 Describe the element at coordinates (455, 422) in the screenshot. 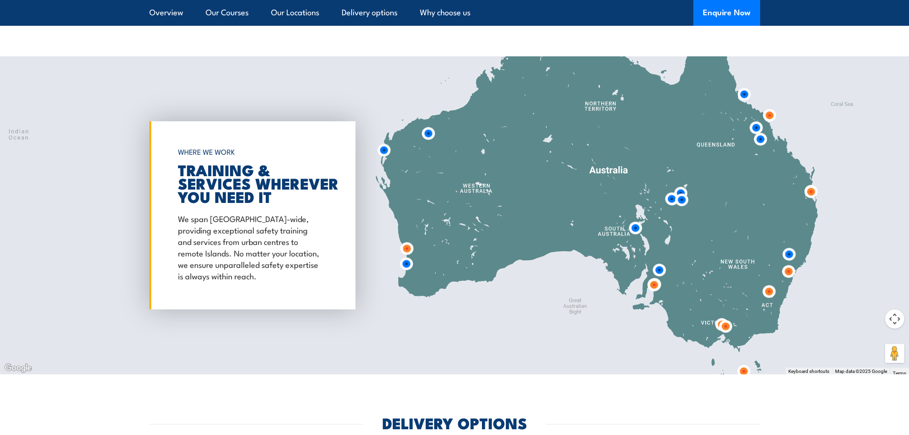

I see `h2: DELIVERY OPTIONS` at that location.